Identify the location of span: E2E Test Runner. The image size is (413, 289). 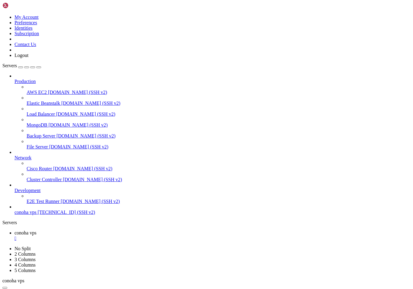
(43, 201).